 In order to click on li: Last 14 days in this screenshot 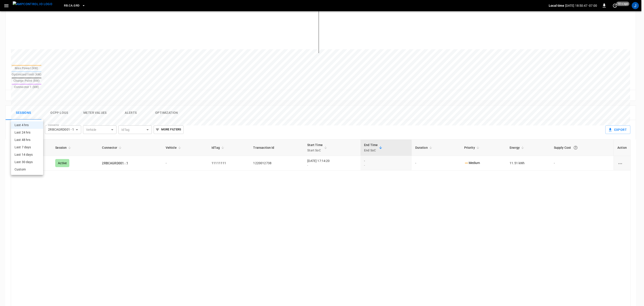, I will do `click(27, 155)`.